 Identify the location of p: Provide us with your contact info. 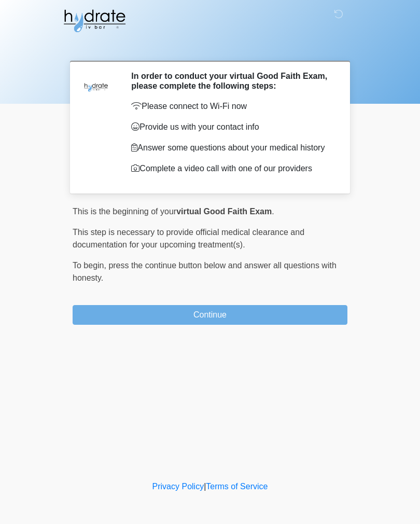
(231, 127).